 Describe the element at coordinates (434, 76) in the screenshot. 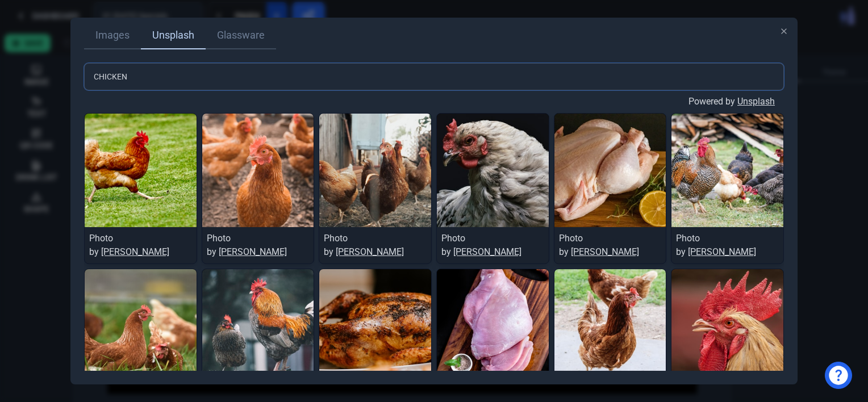

I see `input: Search` at that location.